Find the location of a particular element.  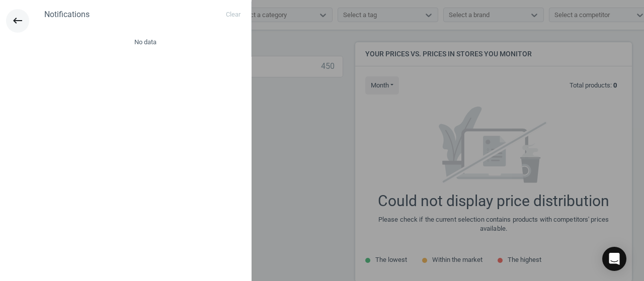

div: Open Intercom Messenger is located at coordinates (614, 259).